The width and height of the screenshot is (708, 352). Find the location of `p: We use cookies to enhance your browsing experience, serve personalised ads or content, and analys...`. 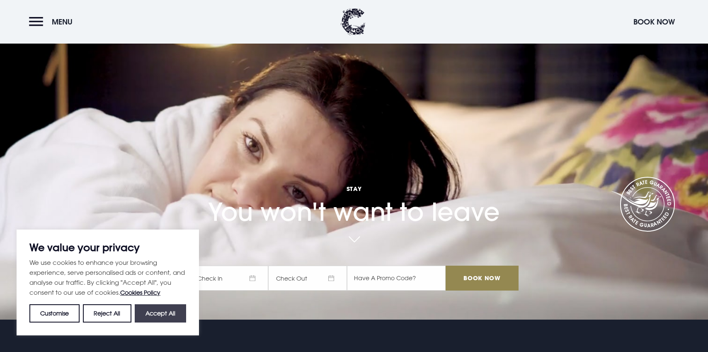

p: We use cookies to enhance your browsing experience, serve personalised ads or content, and analys... is located at coordinates (108, 277).